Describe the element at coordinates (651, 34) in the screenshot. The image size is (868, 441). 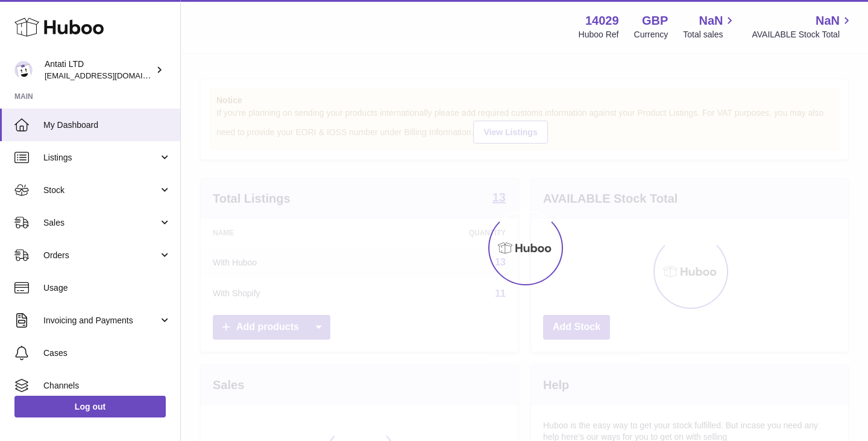
I see `div: Currency` at that location.